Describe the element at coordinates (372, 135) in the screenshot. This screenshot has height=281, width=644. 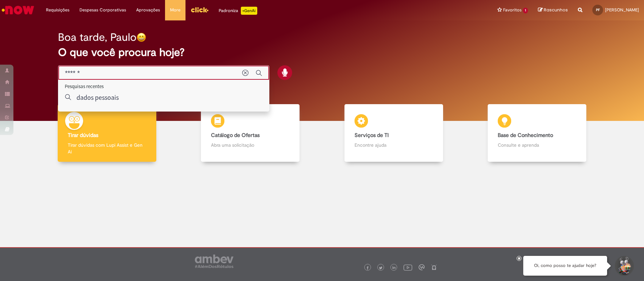
I see `b: Serviços de TI` at that location.